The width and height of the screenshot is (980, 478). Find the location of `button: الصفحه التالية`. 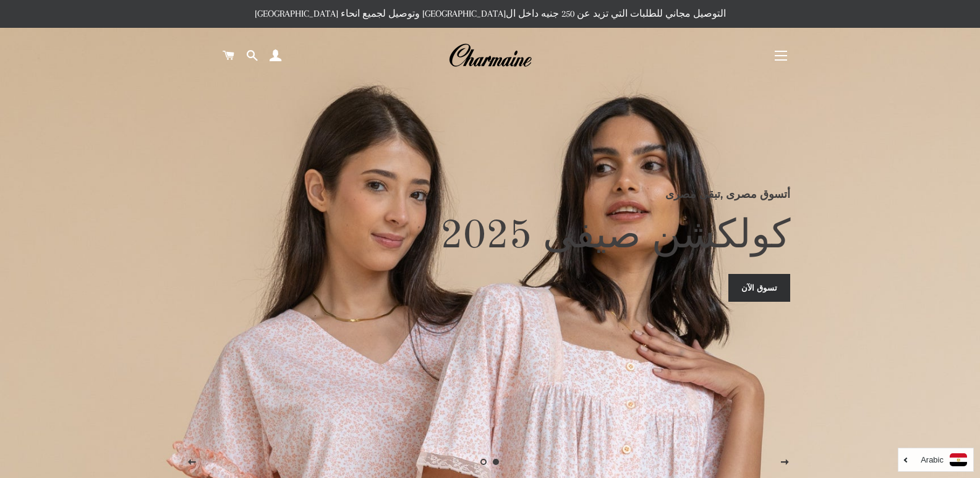

button: الصفحه التالية is located at coordinates (785, 462).